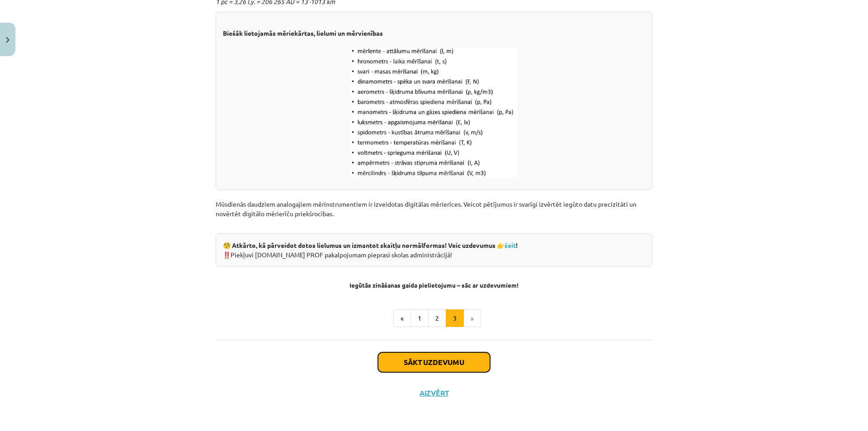 The height and width of the screenshot is (431, 868). Describe the element at coordinates (370, 249) in the screenshot. I see `strong: 🧐 Atkārto, kā pārveidot dotos lielumus un izmantot skaitļu normālformas! Veic uzdevumus 👉 ! ‼️` at that location.